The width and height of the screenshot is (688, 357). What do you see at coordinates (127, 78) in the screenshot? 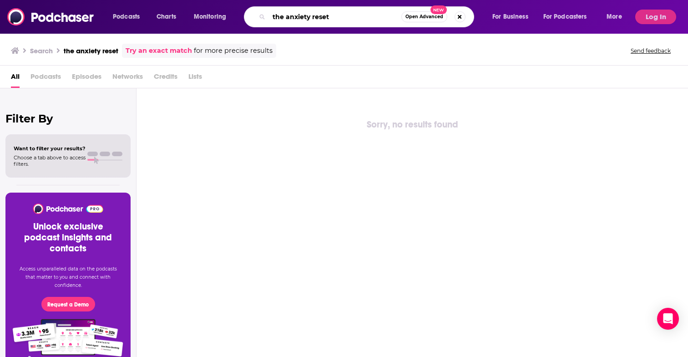
I see `span: Networks` at bounding box center [127, 78].